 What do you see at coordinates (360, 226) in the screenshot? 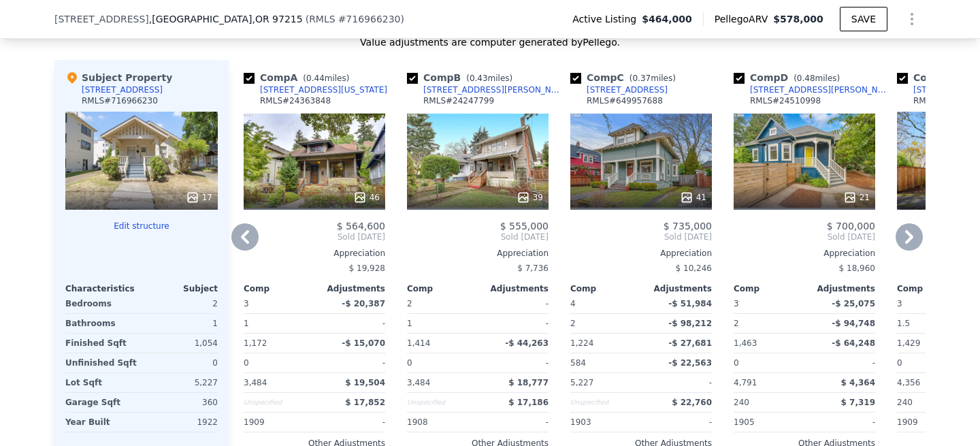
I see `span: $ 564,600` at bounding box center [360, 226].